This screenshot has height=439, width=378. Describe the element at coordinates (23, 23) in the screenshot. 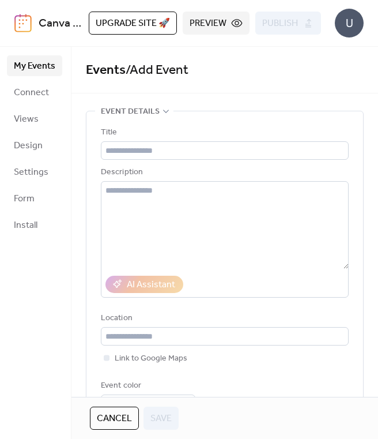

I see `img: logo` at that location.